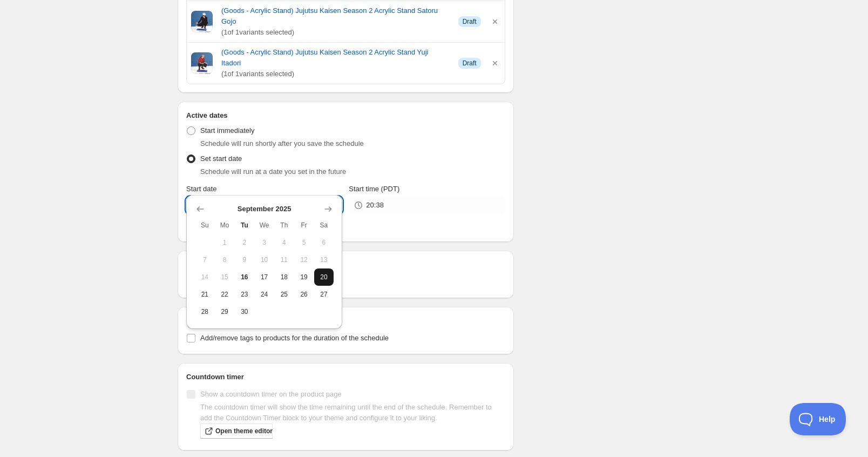  Describe the element at coordinates (224, 225) in the screenshot. I see `th: Monday` at that location.